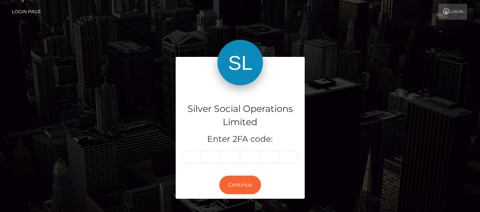  Describe the element at coordinates (240, 116) in the screenshot. I see `h4: Silver Social Operations Limited` at that location.